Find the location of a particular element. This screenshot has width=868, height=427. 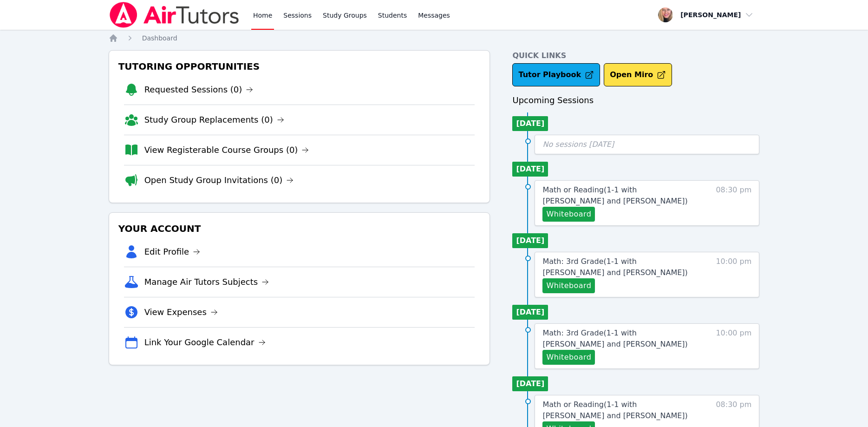

h3: Your Account is located at coordinates (300, 229).